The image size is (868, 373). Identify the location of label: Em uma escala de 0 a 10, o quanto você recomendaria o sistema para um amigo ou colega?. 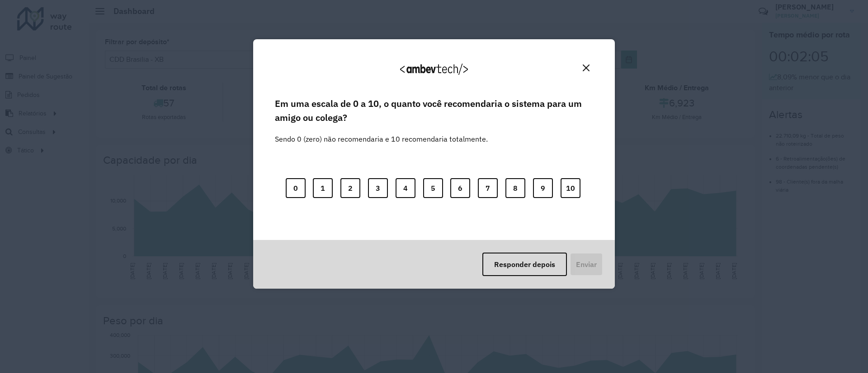
(434, 110).